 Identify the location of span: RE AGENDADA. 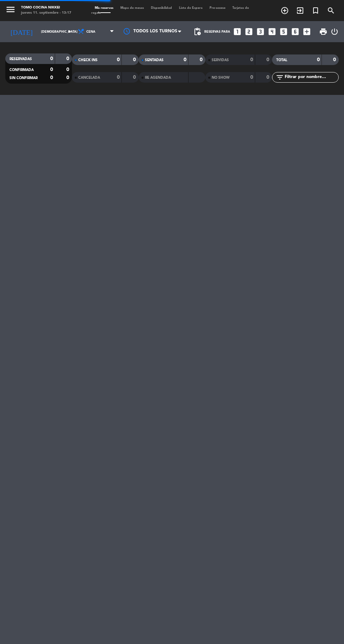
(158, 78).